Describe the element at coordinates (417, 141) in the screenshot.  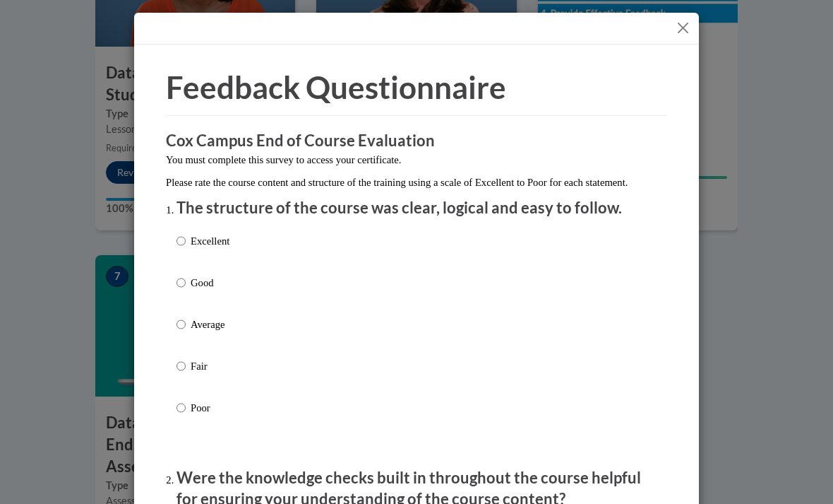
I see `h3: Cox Campus End of Course Evaluation` at that location.